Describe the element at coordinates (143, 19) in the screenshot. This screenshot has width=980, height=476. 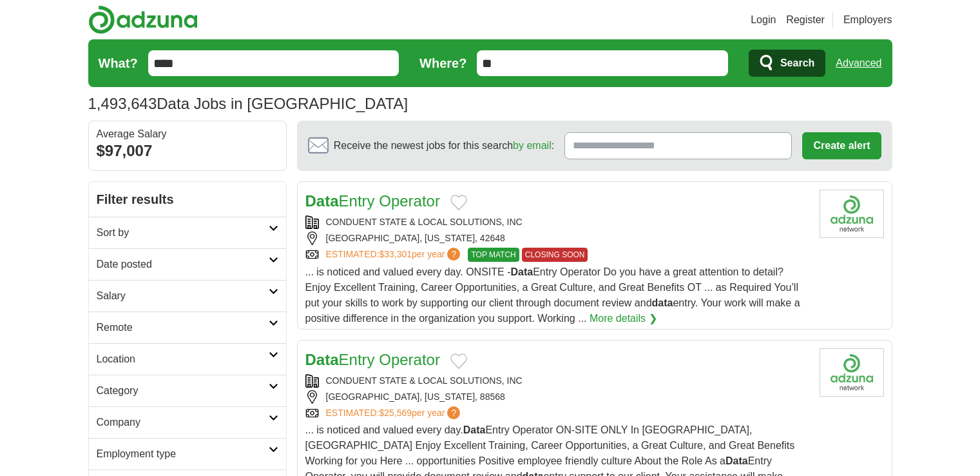
I see `img: Adzuna logo` at that location.